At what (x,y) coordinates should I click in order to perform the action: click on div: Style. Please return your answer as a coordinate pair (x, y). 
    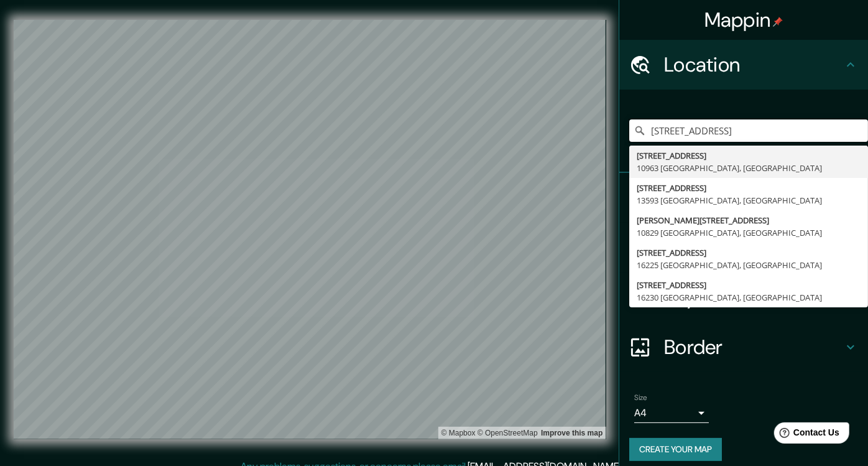
    Looking at the image, I should click on (744, 248).